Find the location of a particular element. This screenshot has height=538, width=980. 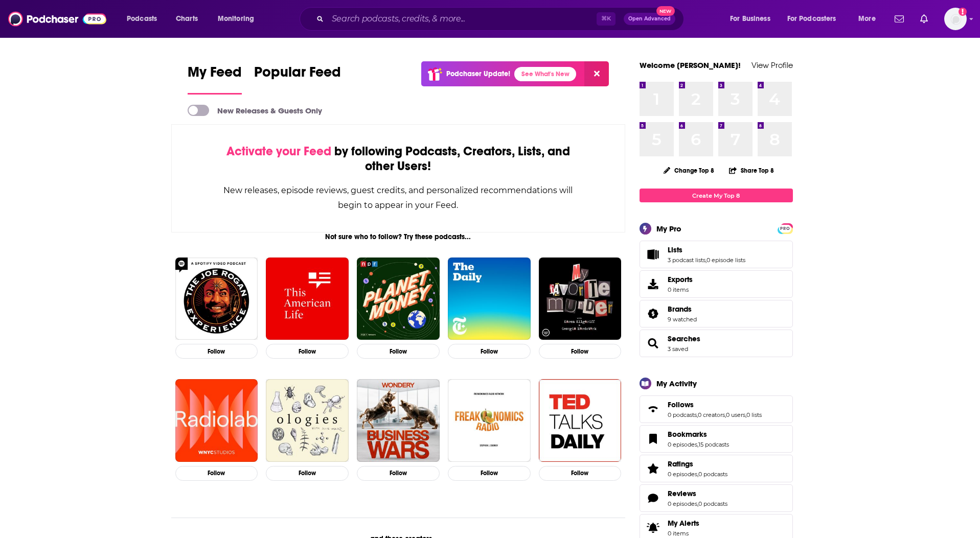

span: More is located at coordinates (867, 19).